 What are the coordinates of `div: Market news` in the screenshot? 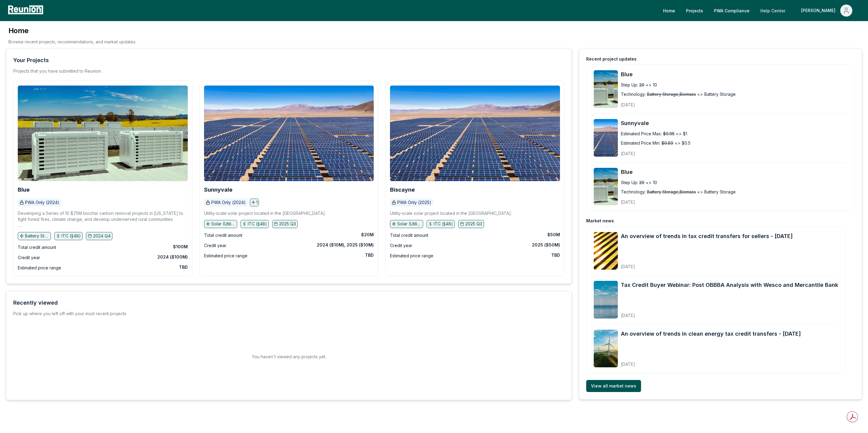 It's located at (600, 221).